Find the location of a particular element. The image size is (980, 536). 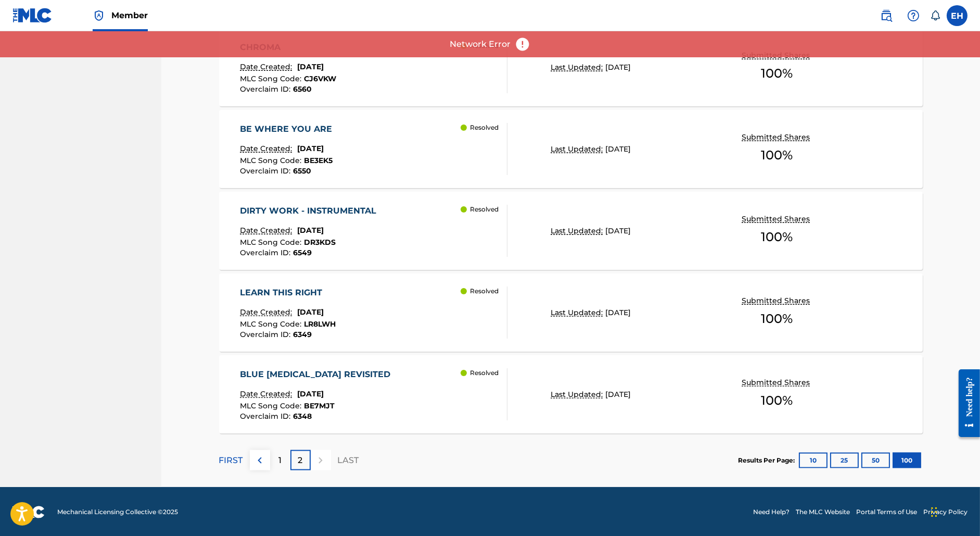

p: 2 is located at coordinates (300, 460).